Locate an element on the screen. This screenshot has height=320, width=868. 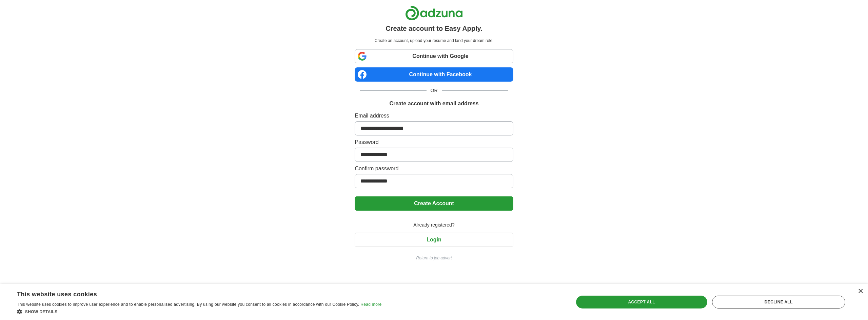
div: Close is located at coordinates (860, 291).